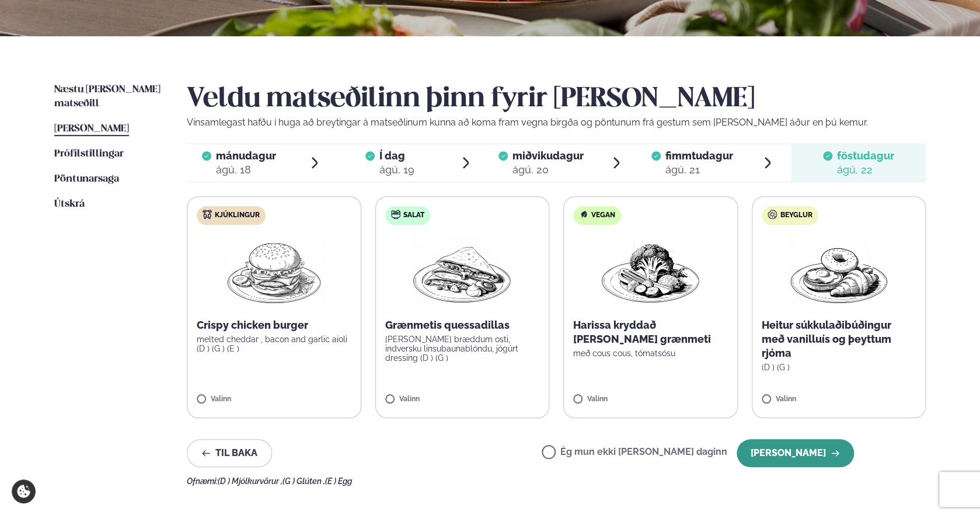 Image resolution: width=980 pixels, height=515 pixels. What do you see at coordinates (246, 156) in the screenshot?
I see `span: mánudagur` at bounding box center [246, 156].